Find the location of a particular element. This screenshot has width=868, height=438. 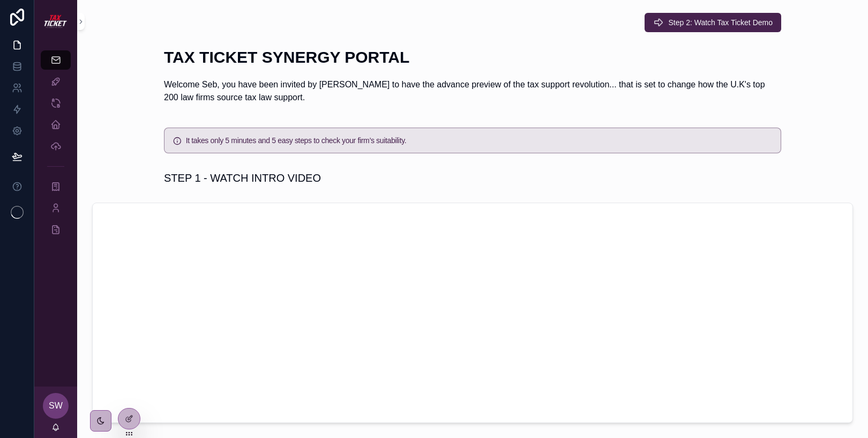

button: Step 2: Watch Tax Ticket Demo is located at coordinates (712, 23).